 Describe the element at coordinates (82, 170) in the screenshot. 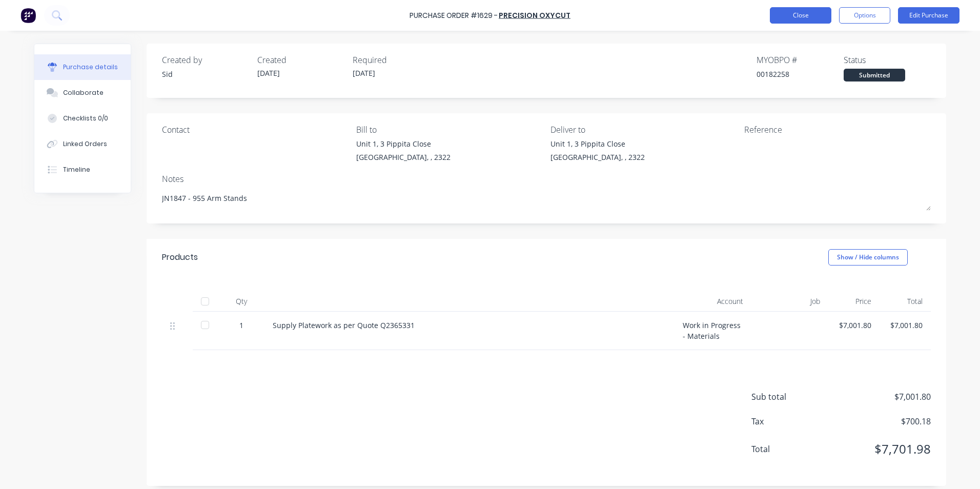

I see `button: Timeline` at that location.